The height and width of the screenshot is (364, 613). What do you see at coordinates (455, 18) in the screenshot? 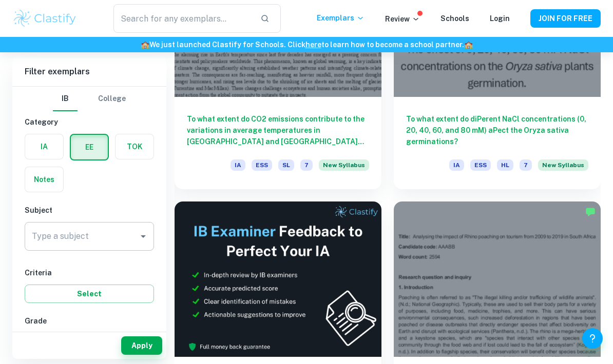
I see `a: Schools` at bounding box center [455, 18].